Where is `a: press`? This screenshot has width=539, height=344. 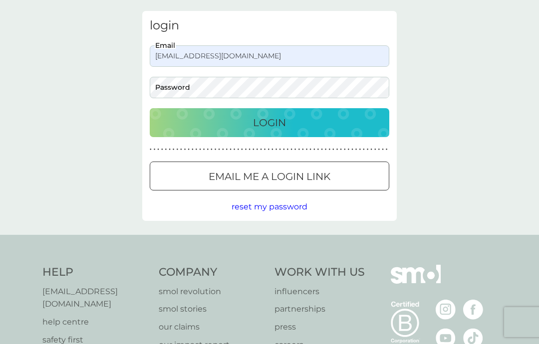
a: press is located at coordinates (319, 327).